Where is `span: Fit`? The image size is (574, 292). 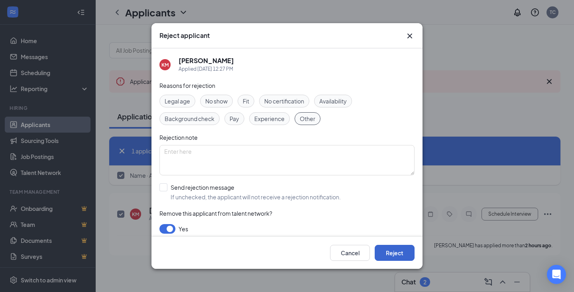 span: Fit is located at coordinates (246, 101).